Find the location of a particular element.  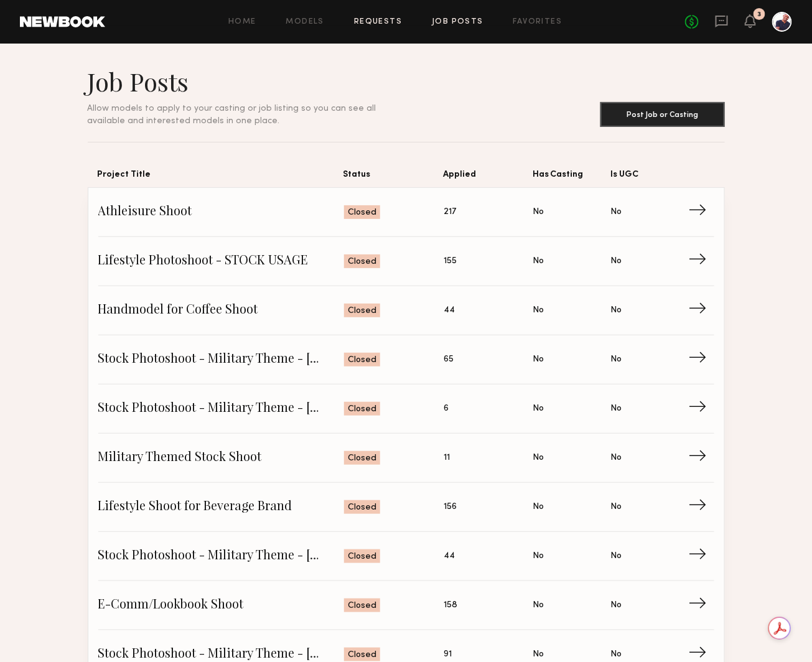

span: Lifestyle Shoot for Beverage Brand is located at coordinates (222, 507).